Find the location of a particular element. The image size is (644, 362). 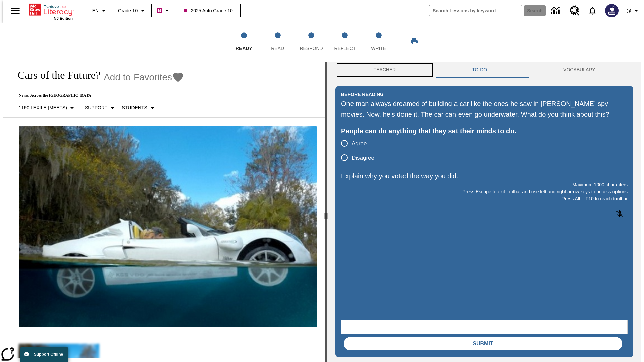

div: Instructional Panel Tabs is located at coordinates (485, 70).